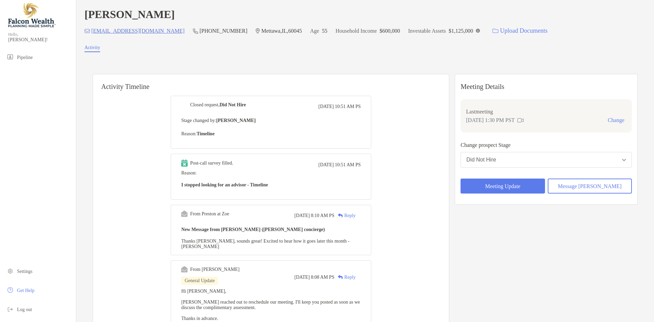 Image resolution: width=654 pixels, height=322 pixels. Describe the element at coordinates (389, 31) in the screenshot. I see `p: $600,000` at that location.